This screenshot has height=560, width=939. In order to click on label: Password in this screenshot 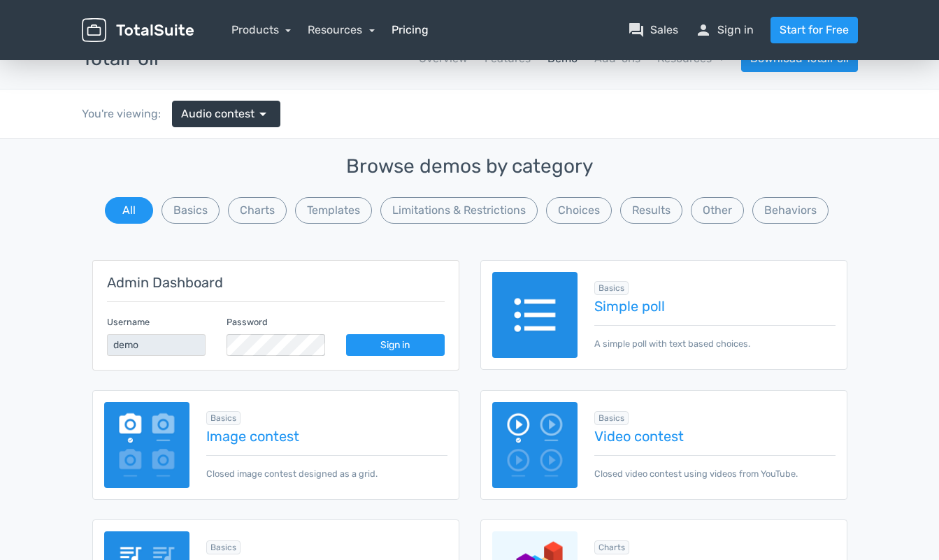, I will do `click(247, 321)`.